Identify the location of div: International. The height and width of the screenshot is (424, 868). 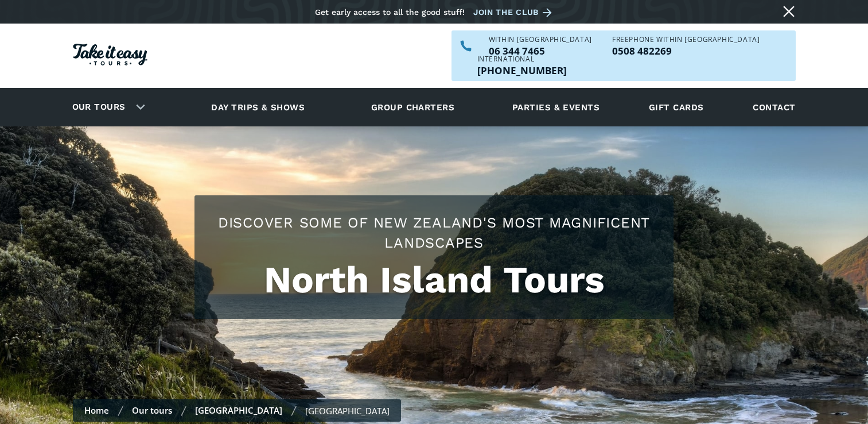
(522, 59).